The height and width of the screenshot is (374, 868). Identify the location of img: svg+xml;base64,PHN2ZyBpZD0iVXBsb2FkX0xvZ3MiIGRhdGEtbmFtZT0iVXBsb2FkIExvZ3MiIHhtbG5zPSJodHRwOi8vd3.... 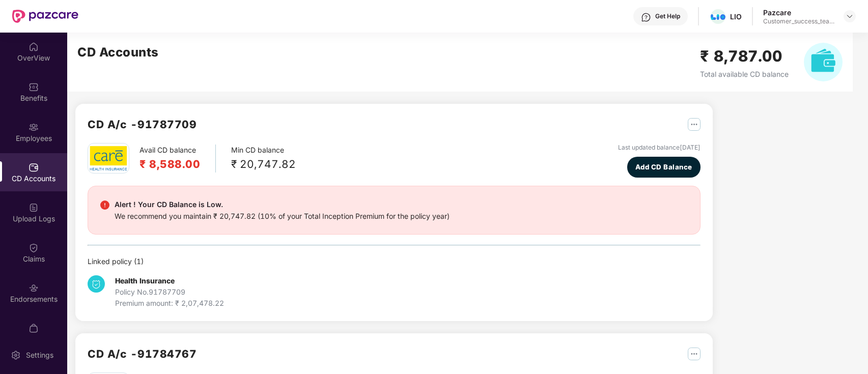
(34, 208).